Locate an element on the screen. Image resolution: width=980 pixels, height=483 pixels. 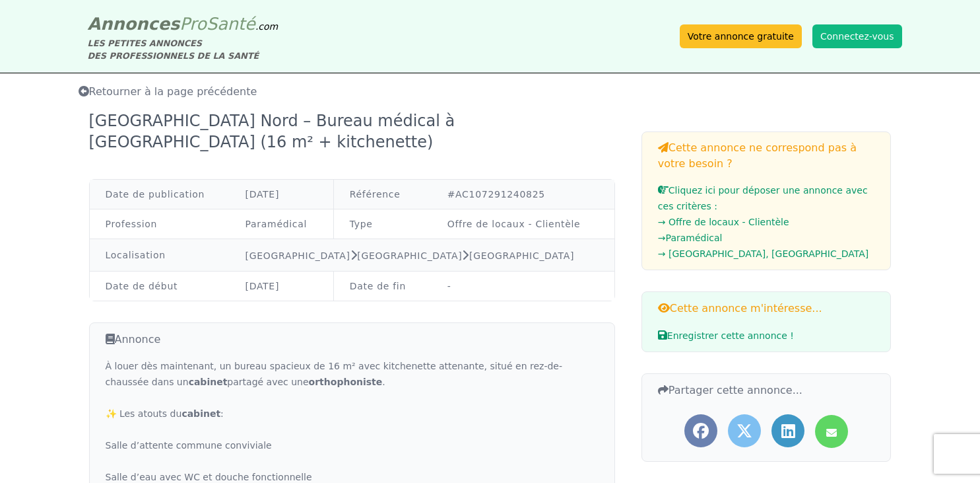
button: Connectez-vous is located at coordinates (858, 36).